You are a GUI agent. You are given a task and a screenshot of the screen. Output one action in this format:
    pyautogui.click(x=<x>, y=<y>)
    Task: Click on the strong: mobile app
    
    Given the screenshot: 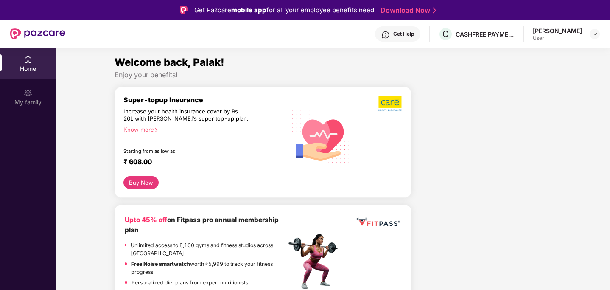 What is the action you would take?
    pyautogui.click(x=249, y=10)
    